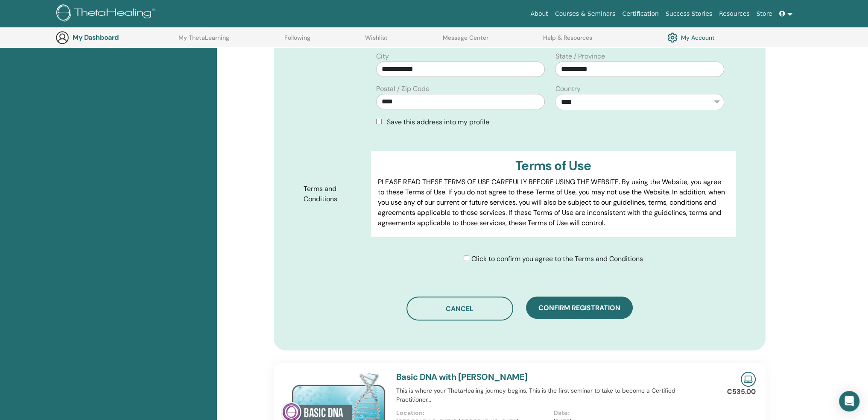  Describe the element at coordinates (107, 14) in the screenshot. I see `img: logo.png` at that location.